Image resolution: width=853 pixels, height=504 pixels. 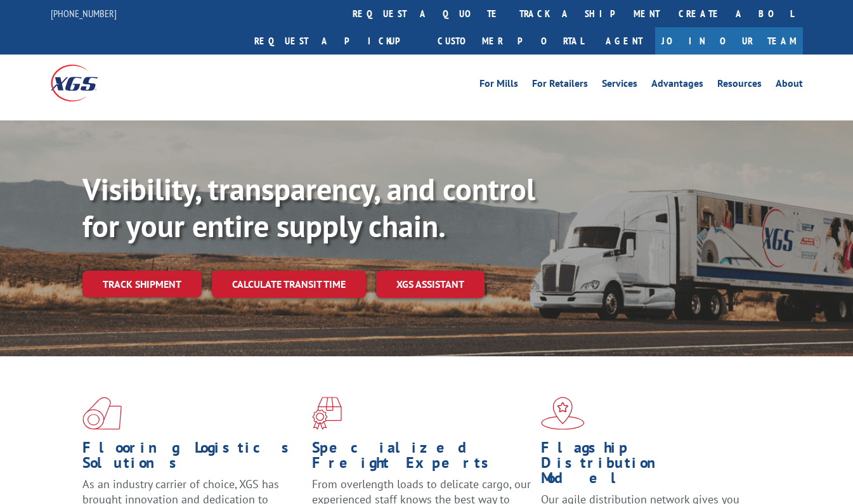 What do you see at coordinates (563, 413) in the screenshot?
I see `img: xgs-icon-flagship-distribution-model-red` at bounding box center [563, 413].